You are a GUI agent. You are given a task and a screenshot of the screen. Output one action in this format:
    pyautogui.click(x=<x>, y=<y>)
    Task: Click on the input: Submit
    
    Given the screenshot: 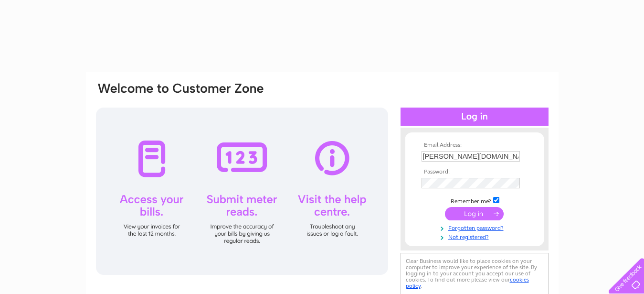 What is the action you would take?
    pyautogui.click(x=474, y=214)
    